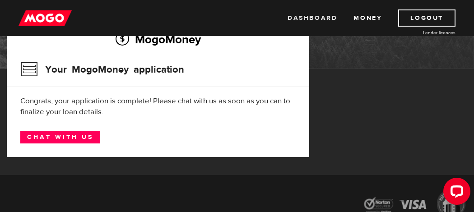 Image resolution: width=474 pixels, height=212 pixels. I want to click on h2: MogoMoney, so click(158, 39).